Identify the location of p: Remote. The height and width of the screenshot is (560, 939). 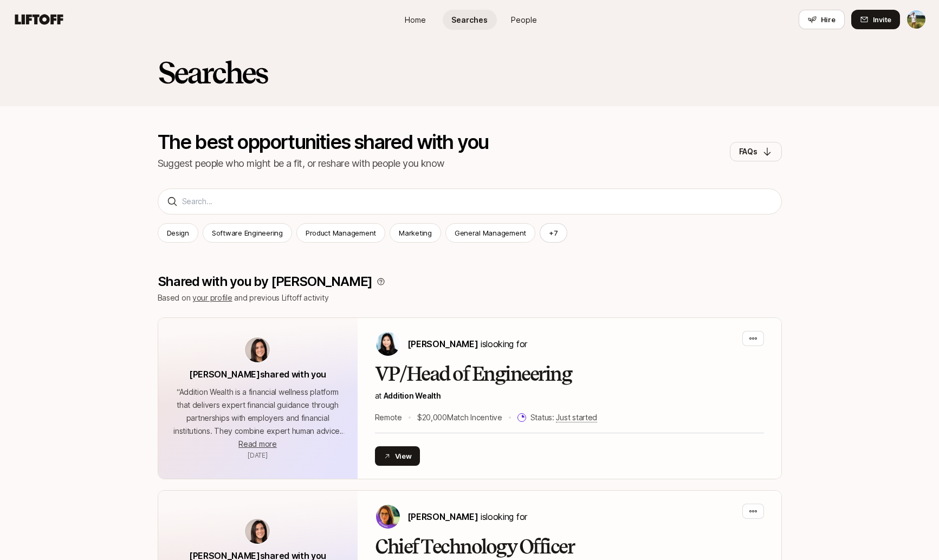
(388, 418).